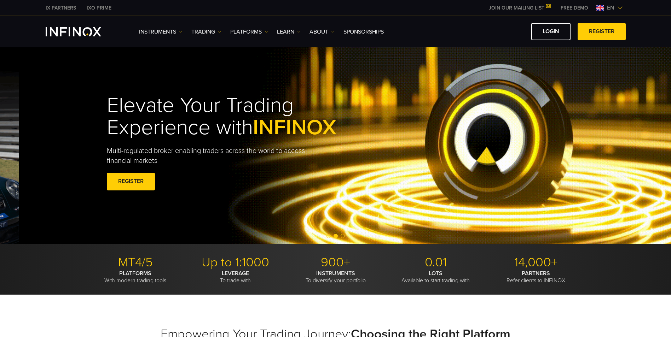 The image size is (671, 337). I want to click on span: Go to slide 3, so click(343, 236).